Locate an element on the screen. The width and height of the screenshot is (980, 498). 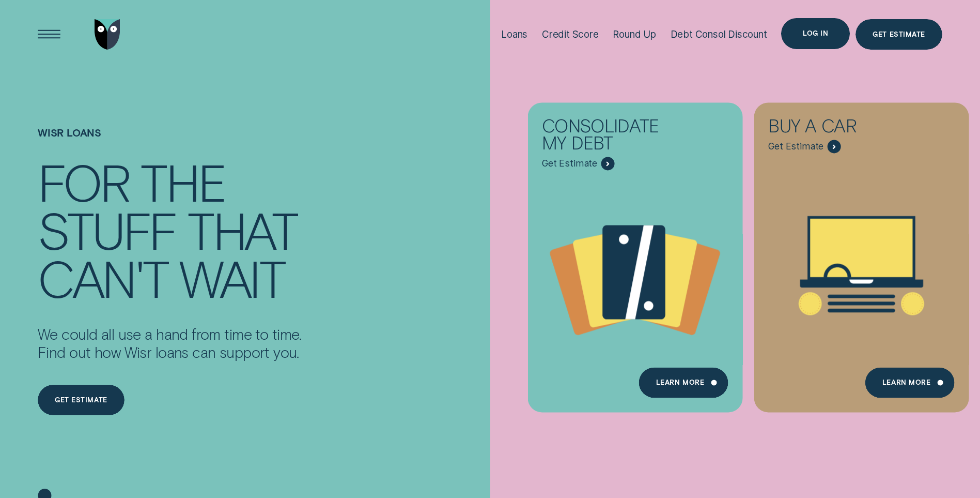
a: Buy a car - Learn more is located at coordinates (861, 253).